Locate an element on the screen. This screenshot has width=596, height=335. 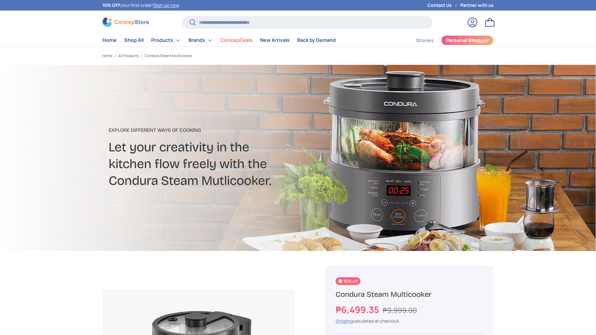
a: Shipping is located at coordinates (344, 321).